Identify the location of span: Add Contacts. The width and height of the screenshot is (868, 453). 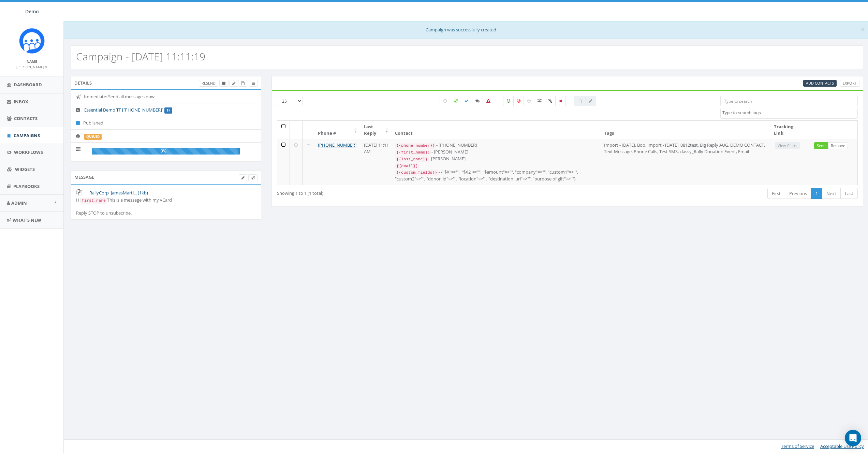
(820, 83).